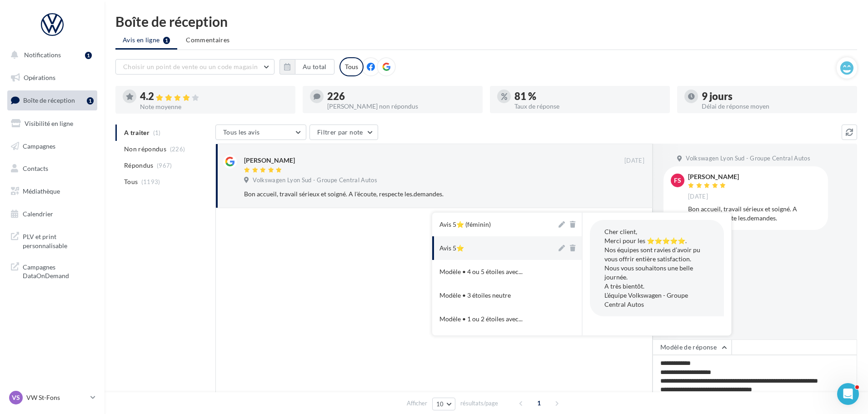 The image size is (868, 414). I want to click on div: 4.2, so click(214, 96).